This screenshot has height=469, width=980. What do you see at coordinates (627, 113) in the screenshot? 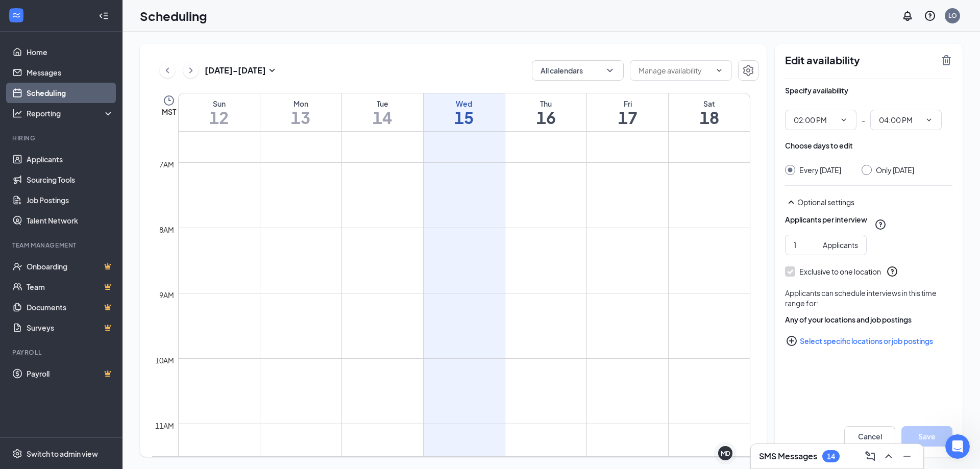
I see `a: October 17, 2025` at bounding box center [627, 113].